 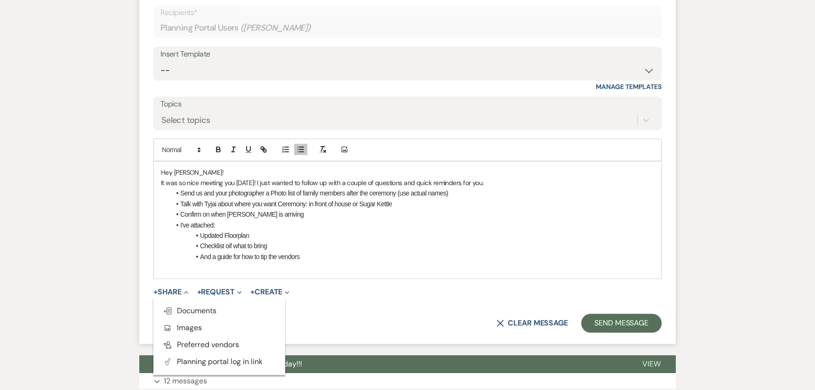 What do you see at coordinates (219, 311) in the screenshot?
I see `button: Documents` at bounding box center [219, 311].